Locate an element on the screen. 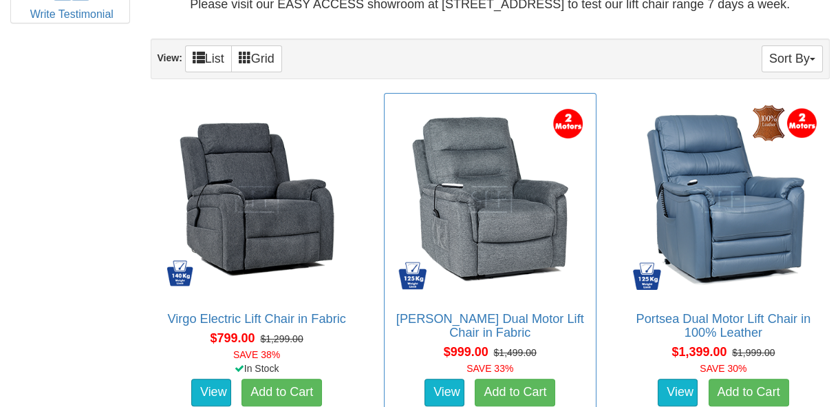 The height and width of the screenshot is (407, 840). font: SAVE 30% is located at coordinates (723, 368).